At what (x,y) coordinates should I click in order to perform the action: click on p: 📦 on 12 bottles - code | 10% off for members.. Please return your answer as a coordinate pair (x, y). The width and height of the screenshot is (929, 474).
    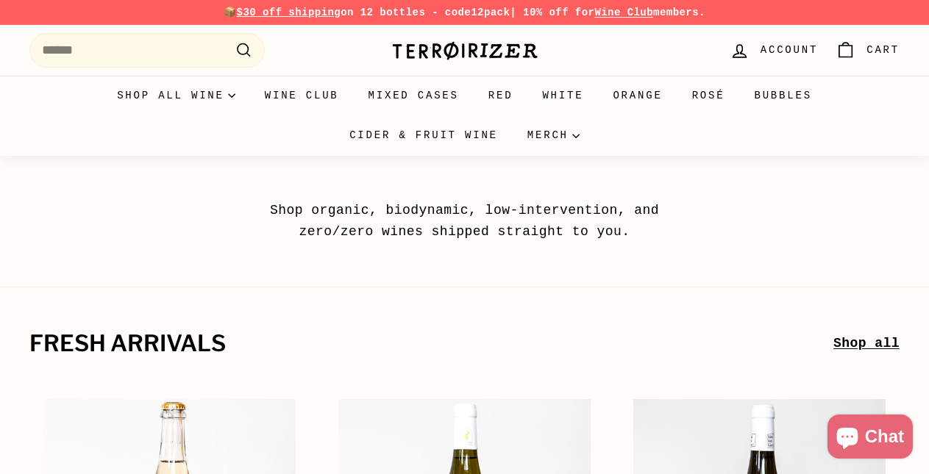
    Looking at the image, I should click on (464, 12).